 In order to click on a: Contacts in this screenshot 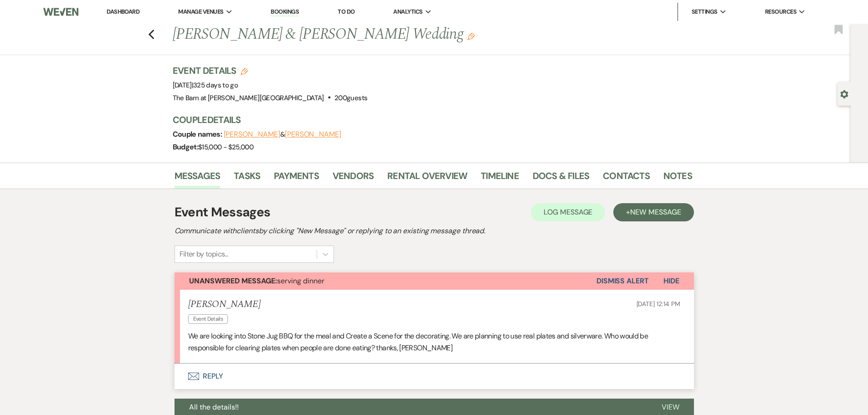, I will do `click(626, 179)`.